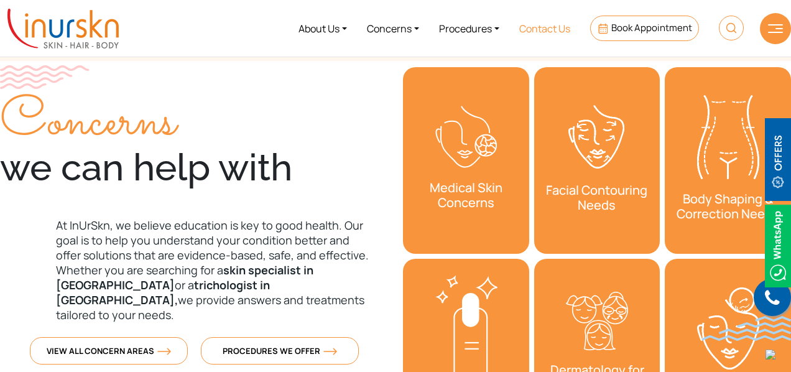  What do you see at coordinates (280, 351) in the screenshot?
I see `span: Procedures We Offer` at bounding box center [280, 351].